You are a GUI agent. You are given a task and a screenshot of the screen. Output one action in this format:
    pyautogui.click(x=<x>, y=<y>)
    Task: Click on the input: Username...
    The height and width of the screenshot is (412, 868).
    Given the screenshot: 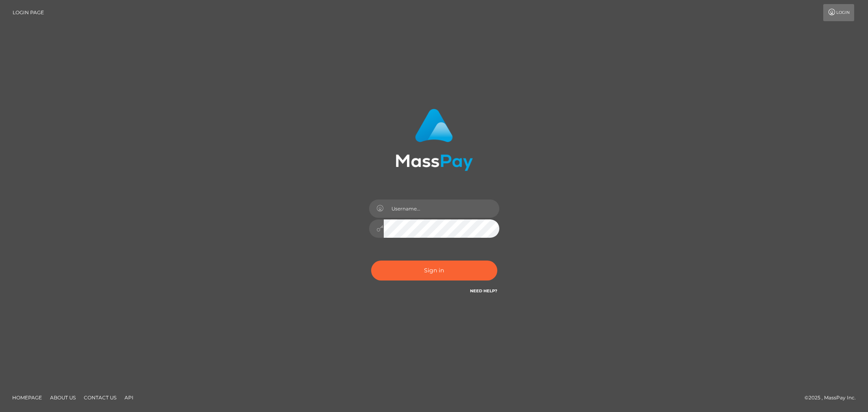 What is the action you would take?
    pyautogui.click(x=441, y=208)
    